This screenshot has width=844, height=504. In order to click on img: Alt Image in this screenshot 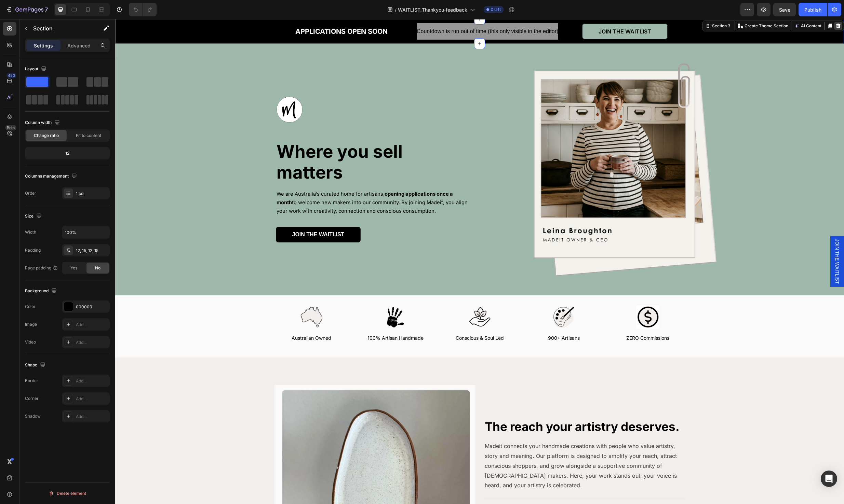, I will do `click(509, 150)`.